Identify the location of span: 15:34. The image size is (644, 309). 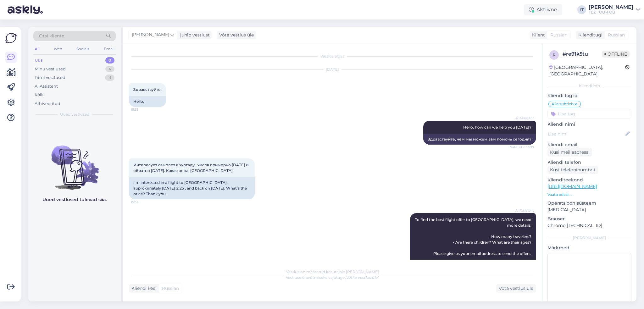
(142, 202).